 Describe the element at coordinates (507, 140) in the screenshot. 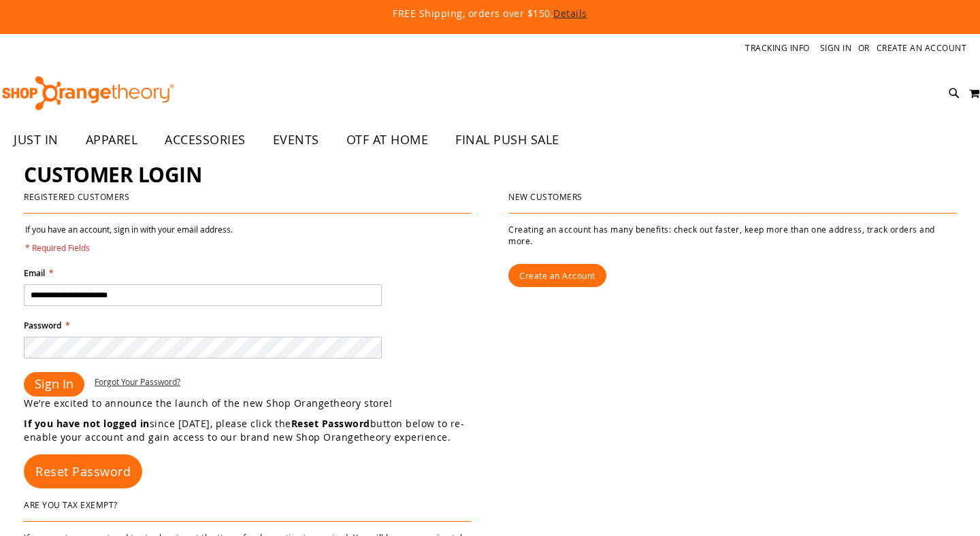

I see `a: FINAL PUSH SALE` at that location.